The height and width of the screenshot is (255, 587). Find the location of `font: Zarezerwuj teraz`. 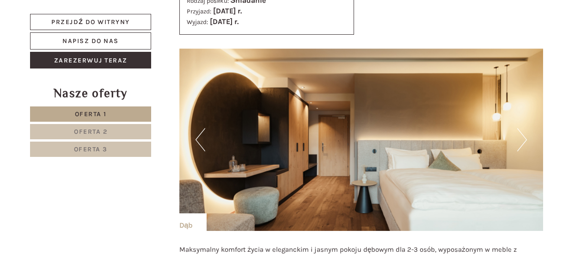

font: Zarezerwuj teraz is located at coordinates (91, 60).